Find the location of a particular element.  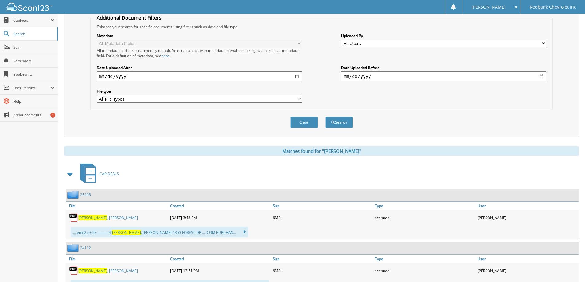

span: Redbank Chevrolet Inc is located at coordinates (553, 7).